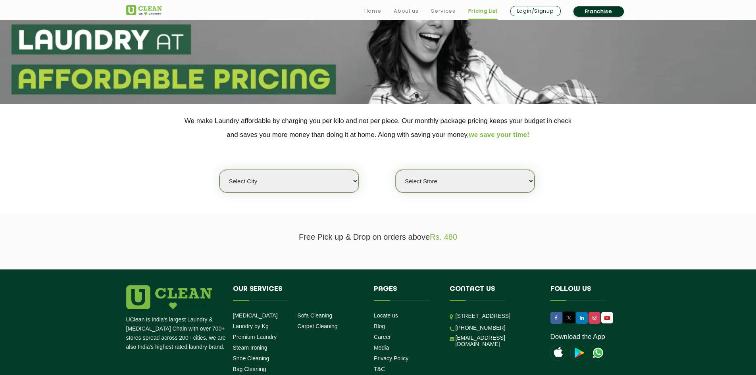 This screenshot has height=375, width=756. What do you see at coordinates (378, 237) in the screenshot?
I see `p: Free Pick up & Drop on orders above` at bounding box center [378, 237].